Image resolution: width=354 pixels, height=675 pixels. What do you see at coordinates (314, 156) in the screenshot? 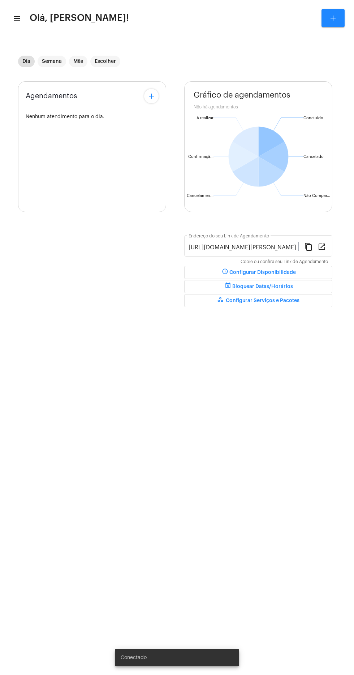
I see `text: Cancelado` at bounding box center [314, 156].